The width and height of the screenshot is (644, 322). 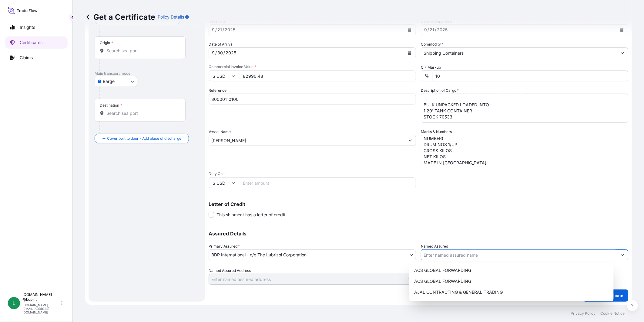 What do you see at coordinates (221, 44) in the screenshot?
I see `span: Date of Arrival` at bounding box center [221, 44].